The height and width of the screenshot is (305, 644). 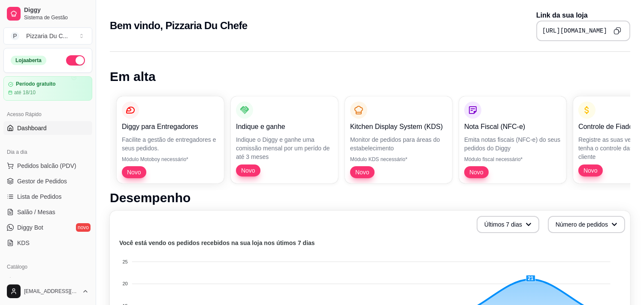 What do you see at coordinates (48, 152) in the screenshot?
I see `div: Dia a dia` at bounding box center [48, 152].